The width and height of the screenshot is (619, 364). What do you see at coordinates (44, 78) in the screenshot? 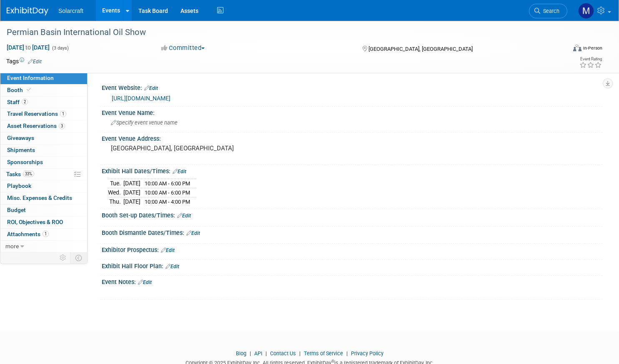
I see `a: Event Information` at bounding box center [44, 78].